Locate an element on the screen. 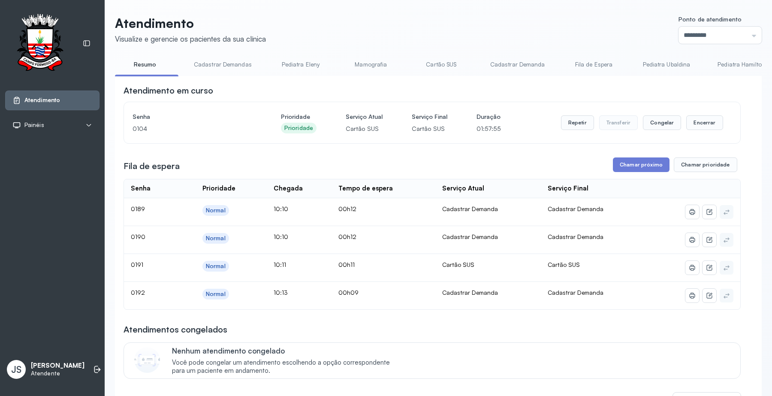 The width and height of the screenshot is (772, 396). p: 01:57:55 is located at coordinates (488, 129).